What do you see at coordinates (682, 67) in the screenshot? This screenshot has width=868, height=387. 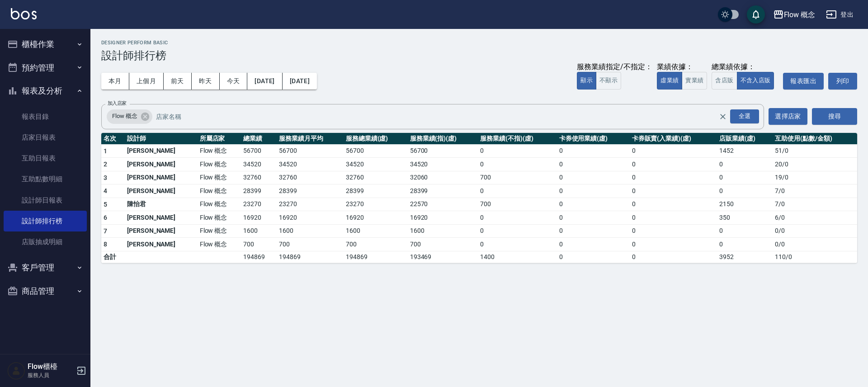 I see `div: 業績依據：` at bounding box center [682, 67].